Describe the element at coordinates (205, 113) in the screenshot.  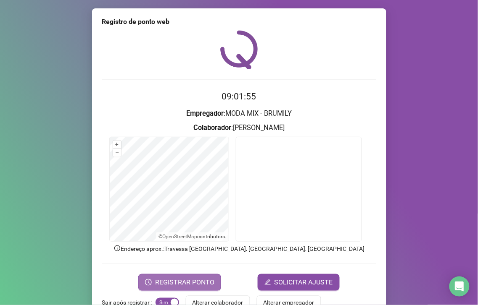
I see `strong: Empregador` at that location.